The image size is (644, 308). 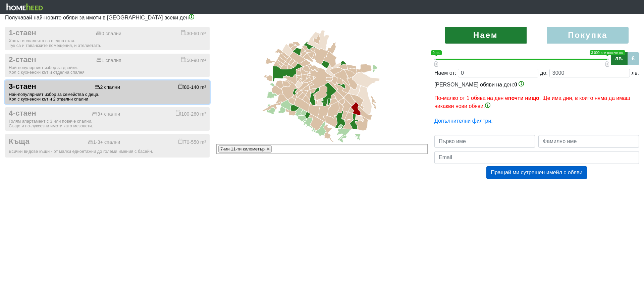 What do you see at coordinates (537, 172) in the screenshot?
I see `button: Пращай ми сутрешен имейл с обяви` at bounding box center [537, 172].